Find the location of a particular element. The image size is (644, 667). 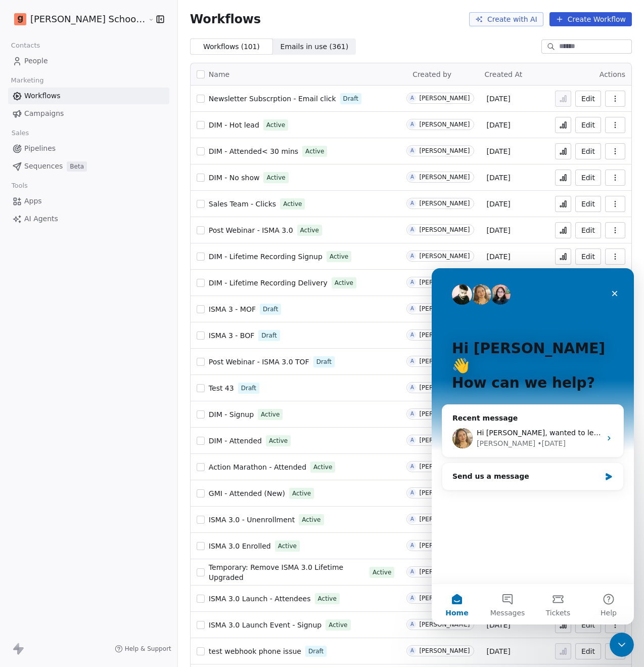

a: AI Agents is located at coordinates (89, 219).